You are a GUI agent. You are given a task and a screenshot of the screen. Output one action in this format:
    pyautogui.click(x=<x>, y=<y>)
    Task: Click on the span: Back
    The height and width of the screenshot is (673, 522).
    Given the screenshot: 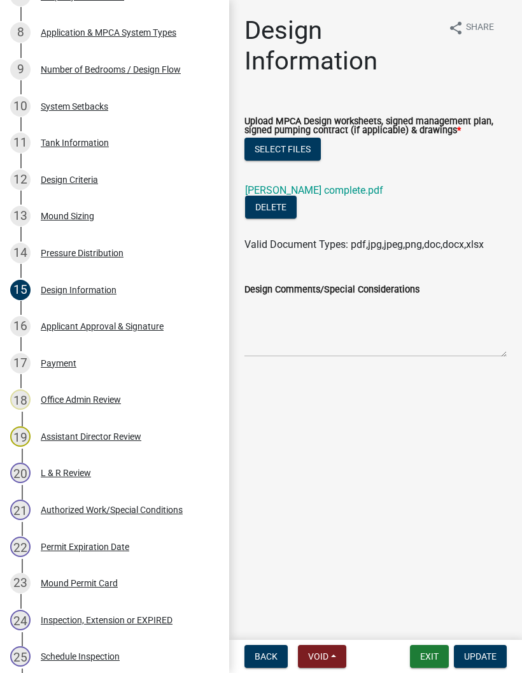 What is the action you would take?
    pyautogui.click(x=266, y=656)
    